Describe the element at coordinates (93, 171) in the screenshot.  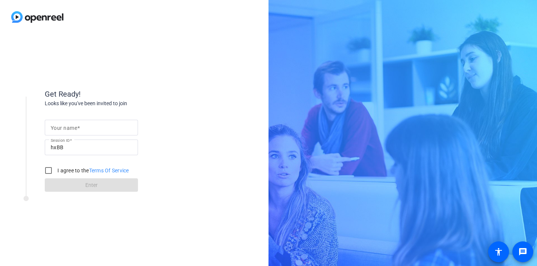
I see `label: I agree to the` at that location.